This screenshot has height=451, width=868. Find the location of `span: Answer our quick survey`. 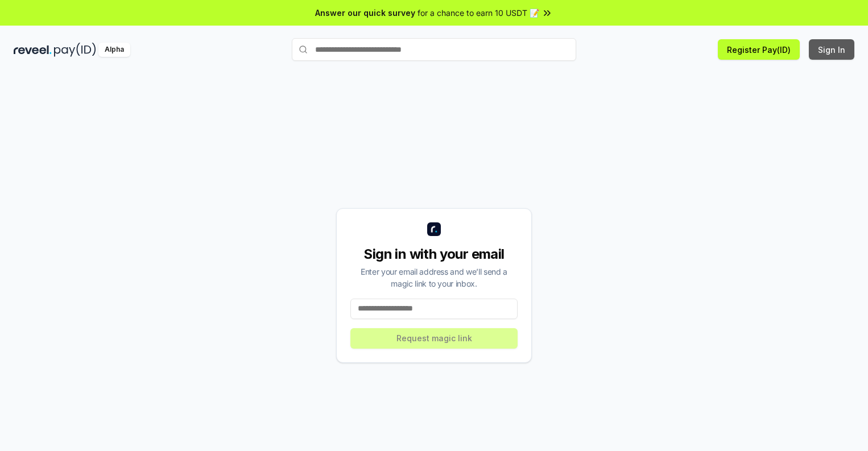

span: Answer our quick survey is located at coordinates (365, 12).